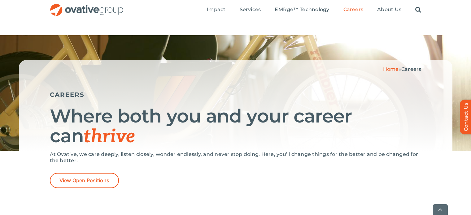 The height and width of the screenshot is (215, 471). What do you see at coordinates (250, 10) in the screenshot?
I see `span: Services` at bounding box center [250, 10].